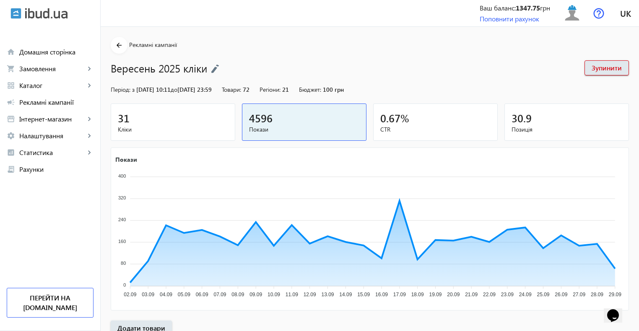 The width and height of the screenshot is (639, 331). Describe the element at coordinates (122, 89) in the screenshot. I see `span: Період: з` at that location.